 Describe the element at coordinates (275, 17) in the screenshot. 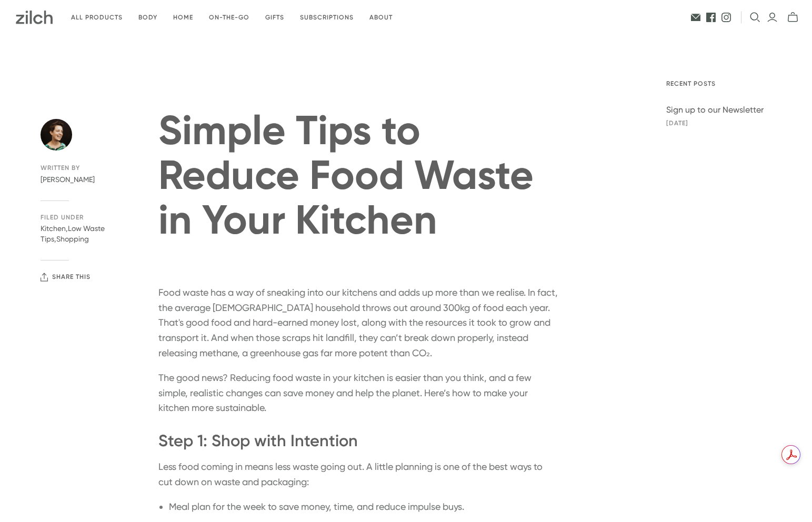

I see `a: Gifts` at that location.